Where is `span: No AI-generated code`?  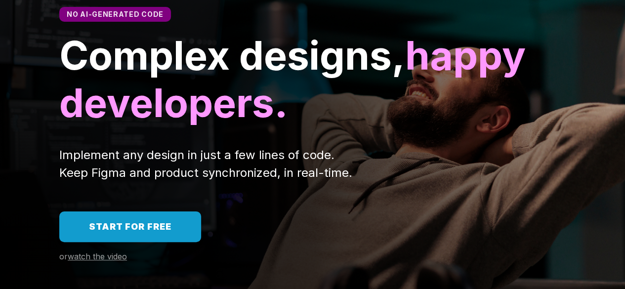
span: No AI-generated code is located at coordinates (115, 14).